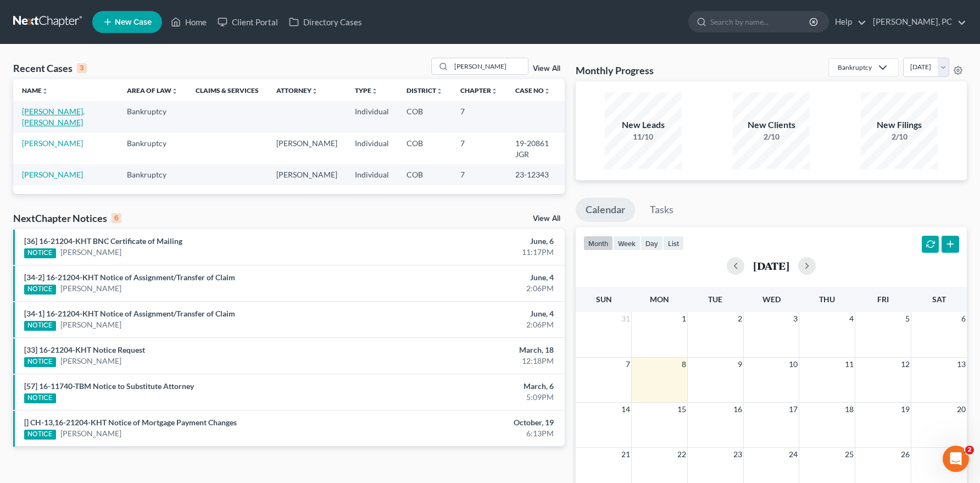 The height and width of the screenshot is (483, 980). What do you see at coordinates (899, 125) in the screenshot?
I see `div: New Filings` at bounding box center [899, 125].